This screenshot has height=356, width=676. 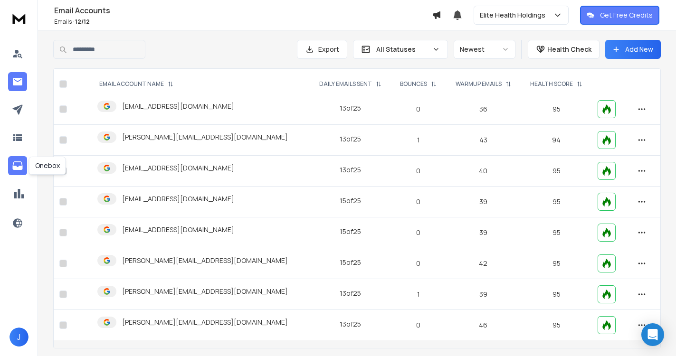 What do you see at coordinates (484, 49) in the screenshot?
I see `button: Newest` at bounding box center [484, 49].